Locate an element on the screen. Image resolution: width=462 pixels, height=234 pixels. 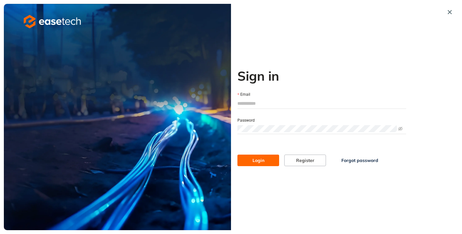
span: eye-invisible is located at coordinates (400, 129).